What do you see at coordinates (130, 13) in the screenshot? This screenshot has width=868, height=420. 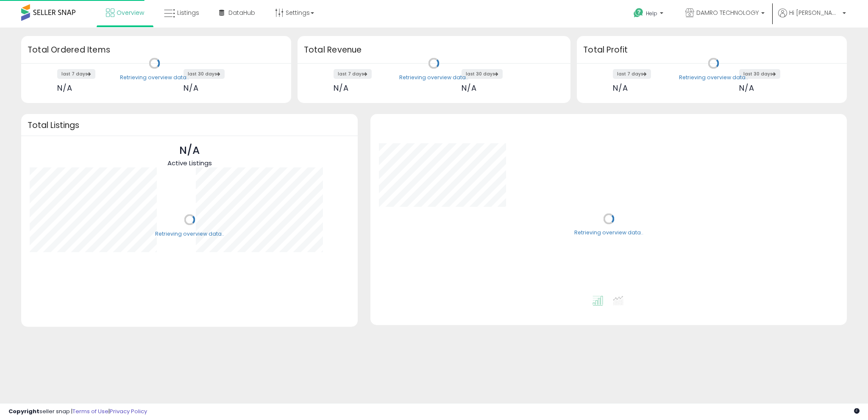 I see `span: Overview` at bounding box center [130, 13].